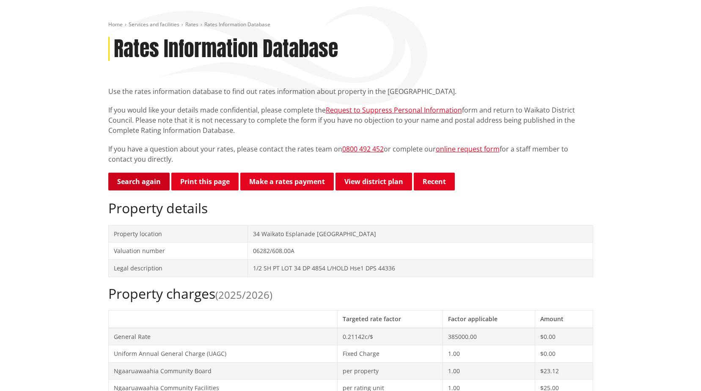 This screenshot has width=701, height=391. Describe the element at coordinates (222, 370) in the screenshot. I see `td: Ngaaruawaahia Community Board` at that location.